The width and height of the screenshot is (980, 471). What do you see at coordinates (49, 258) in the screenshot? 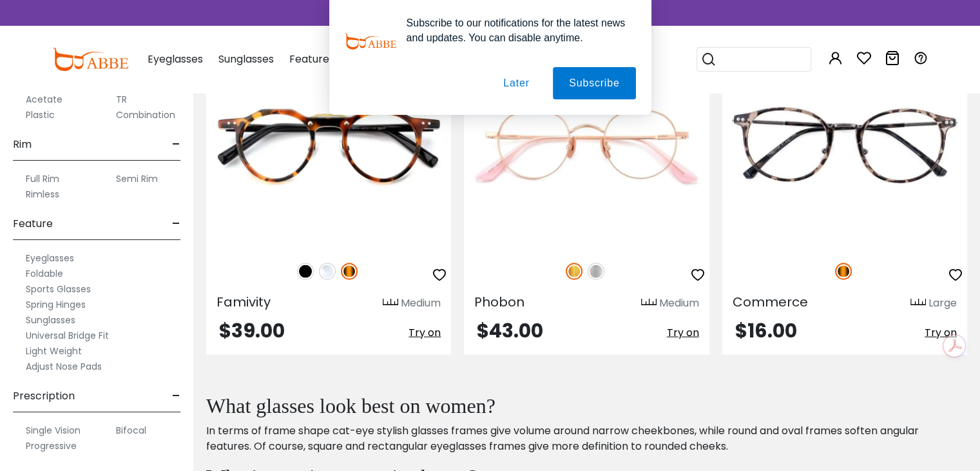
I see `label: Eyeglasses` at bounding box center [49, 258].